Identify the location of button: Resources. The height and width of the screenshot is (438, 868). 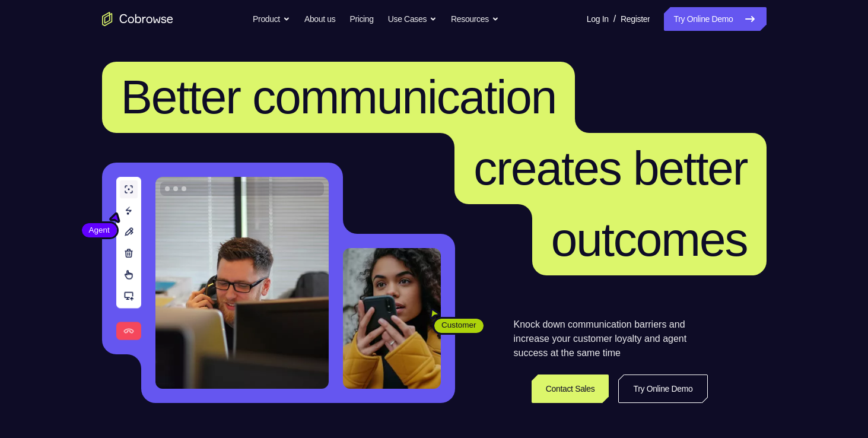
(474, 19).